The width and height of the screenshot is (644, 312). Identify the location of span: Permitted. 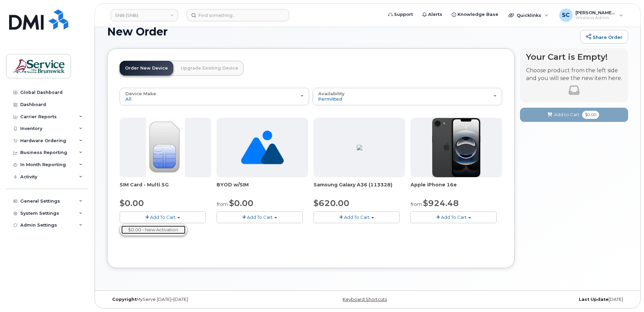
(330, 99).